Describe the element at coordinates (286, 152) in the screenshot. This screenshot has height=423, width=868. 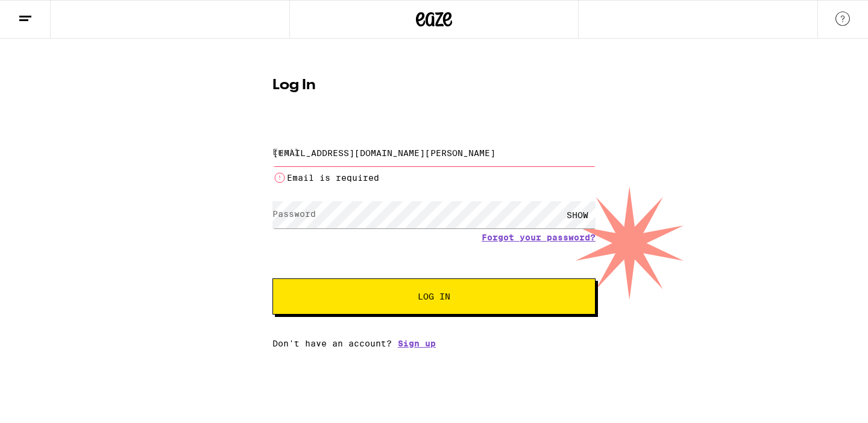
I see `label: Email` at that location.